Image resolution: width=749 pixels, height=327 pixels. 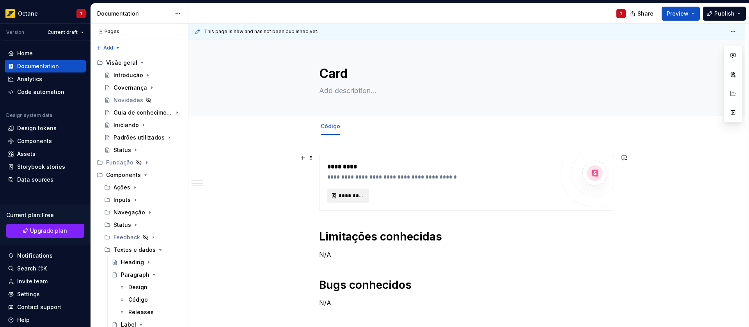 What do you see at coordinates (45, 282) in the screenshot?
I see `a: Invite team` at bounding box center [45, 282].